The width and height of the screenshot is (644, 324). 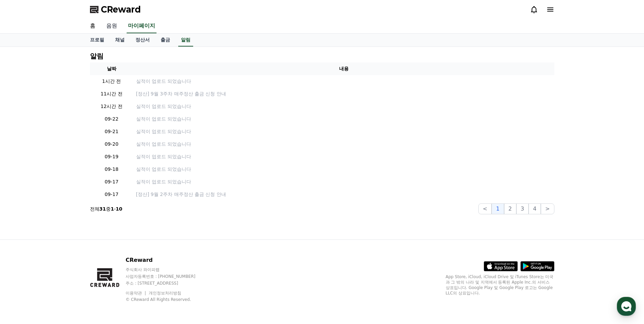 What do you see at coordinates (66, 228) in the screenshot?
I see `span: 대화` at bounding box center [66, 228].